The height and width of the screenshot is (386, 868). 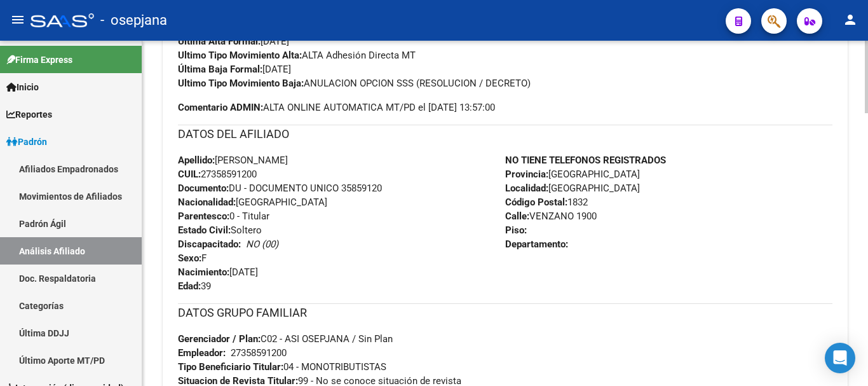 What do you see at coordinates (282, 367) in the screenshot?
I see `span: 04 - MONOTRIBUTISTAS` at bounding box center [282, 367].